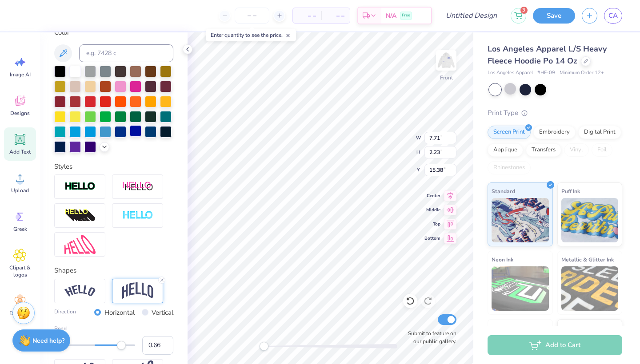  What do you see at coordinates (554, 15) in the screenshot?
I see `button: Save` at bounding box center [554, 15].